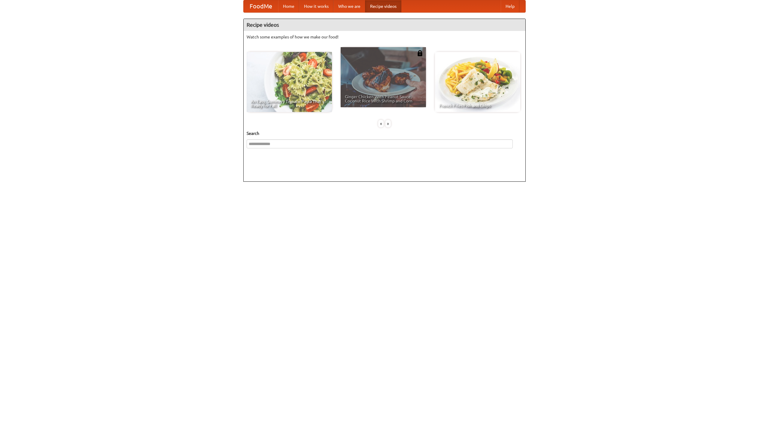 This screenshot has width=769, height=425. What do you see at coordinates (420, 53) in the screenshot?
I see `img: 483408.png` at bounding box center [420, 53].